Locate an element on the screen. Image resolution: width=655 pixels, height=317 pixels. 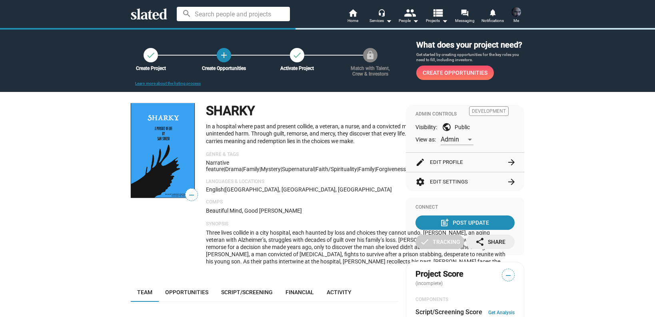
button: Tracking is located at coordinates (440, 242).